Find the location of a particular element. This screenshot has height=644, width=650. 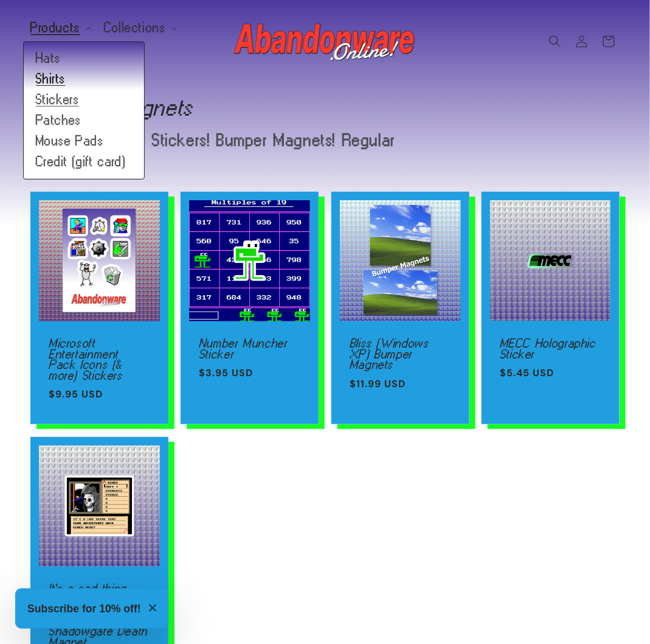

span: Collections is located at coordinates (135, 28).